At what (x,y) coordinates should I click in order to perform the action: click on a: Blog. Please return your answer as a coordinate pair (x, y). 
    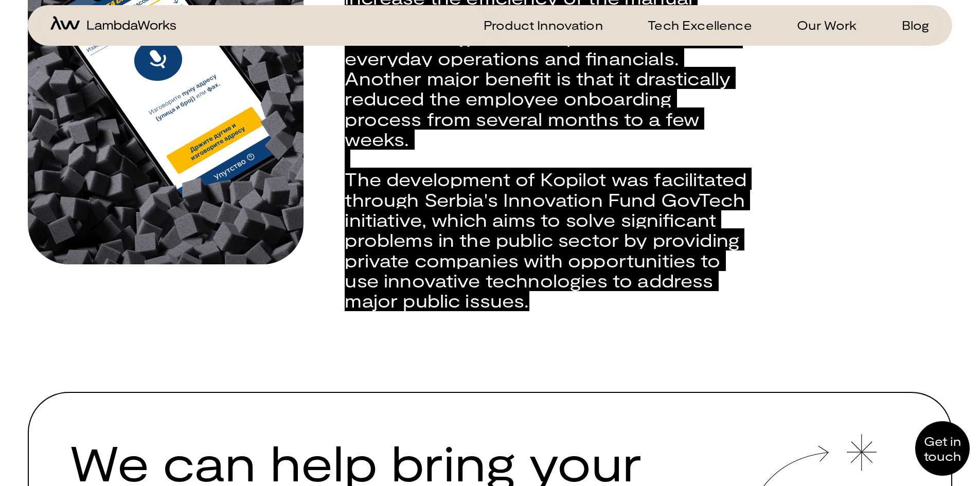
    Looking at the image, I should click on (910, 25).